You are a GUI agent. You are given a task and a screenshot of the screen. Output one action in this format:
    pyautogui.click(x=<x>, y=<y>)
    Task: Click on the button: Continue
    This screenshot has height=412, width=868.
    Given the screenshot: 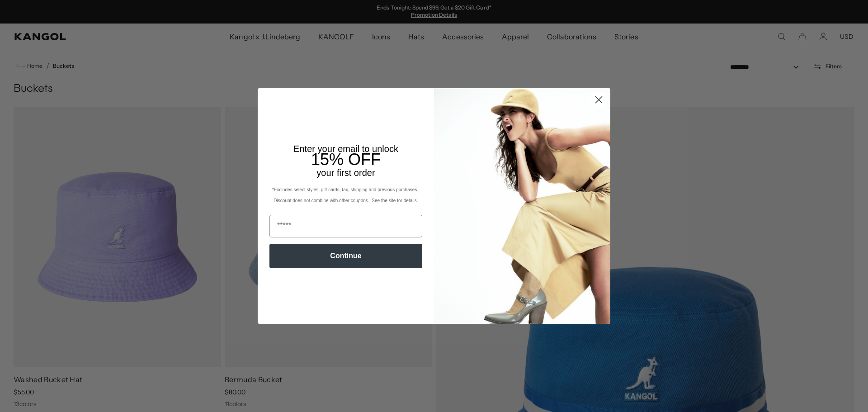 What is the action you would take?
    pyautogui.click(x=346, y=256)
    